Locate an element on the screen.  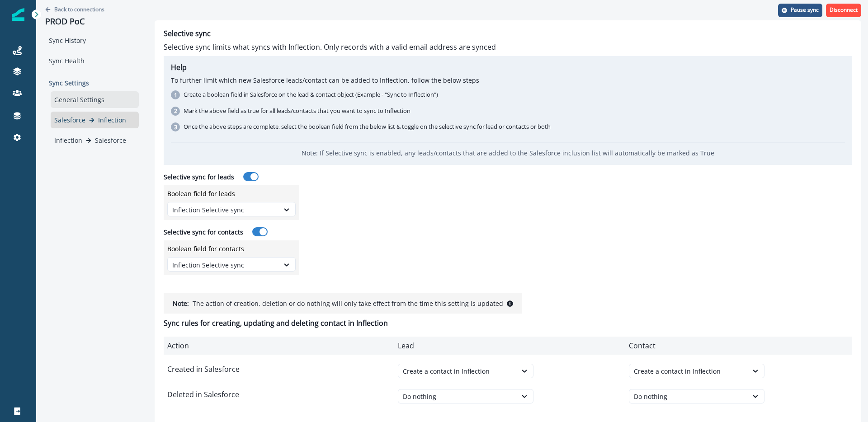
p: Deleted in Salesforce is located at coordinates (276, 404).